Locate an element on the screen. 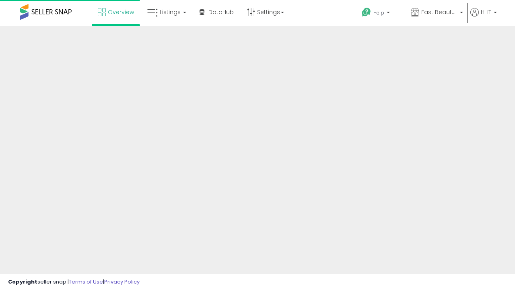 The width and height of the screenshot is (515, 290). a: Help is located at coordinates (380, 14).